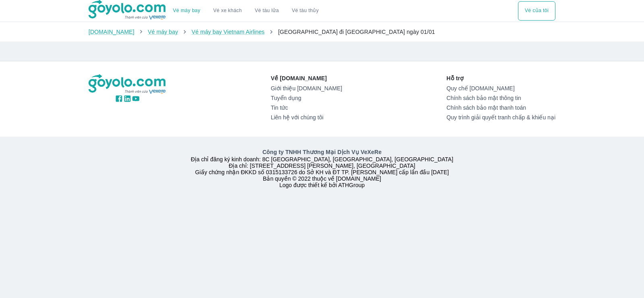  I want to click on button: Vé tàu thủy, so click(305, 11).